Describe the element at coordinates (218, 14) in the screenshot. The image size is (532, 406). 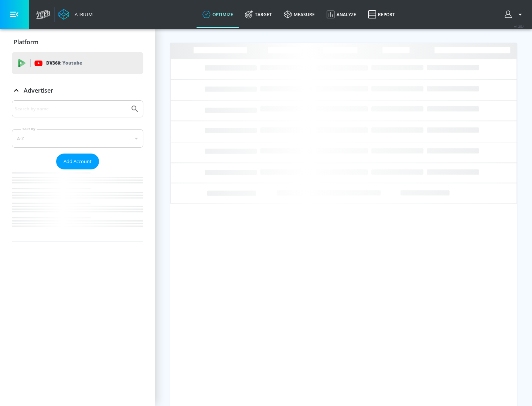
I see `a: optimize` at that location.